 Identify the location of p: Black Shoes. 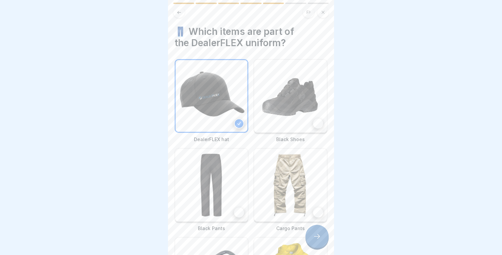
(291, 140).